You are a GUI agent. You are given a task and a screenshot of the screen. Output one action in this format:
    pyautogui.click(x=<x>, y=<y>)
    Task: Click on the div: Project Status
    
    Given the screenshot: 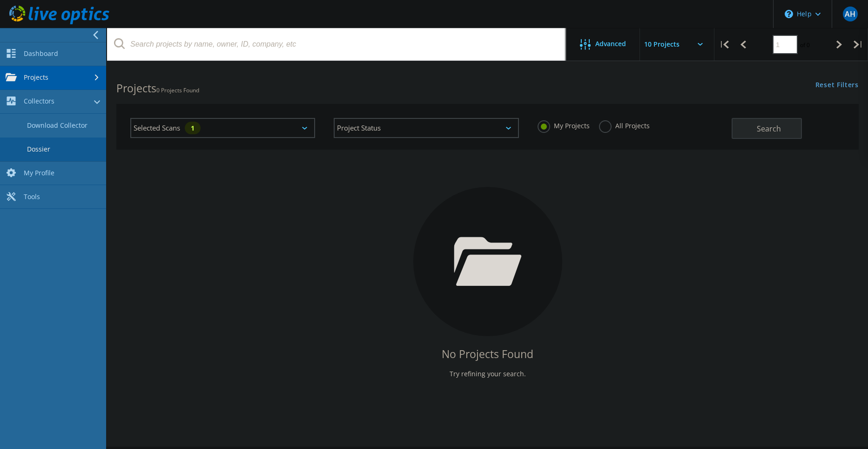 What is the action you would take?
    pyautogui.click(x=426, y=127)
    